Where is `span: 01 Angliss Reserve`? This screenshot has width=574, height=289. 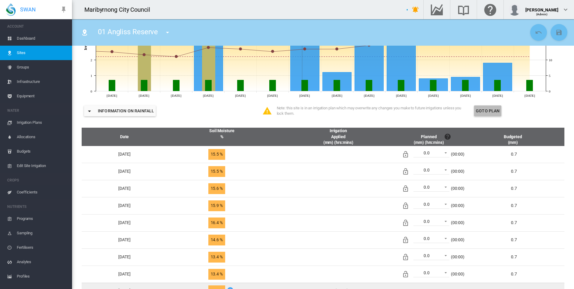
span: 01 Angliss Reserve is located at coordinates (128, 32).